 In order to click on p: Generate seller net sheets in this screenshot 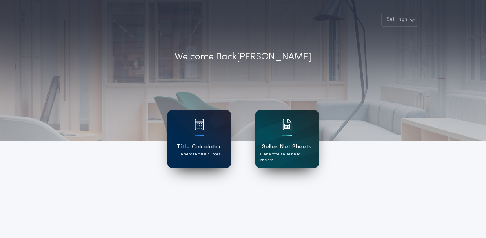, I will do `click(287, 158)`.